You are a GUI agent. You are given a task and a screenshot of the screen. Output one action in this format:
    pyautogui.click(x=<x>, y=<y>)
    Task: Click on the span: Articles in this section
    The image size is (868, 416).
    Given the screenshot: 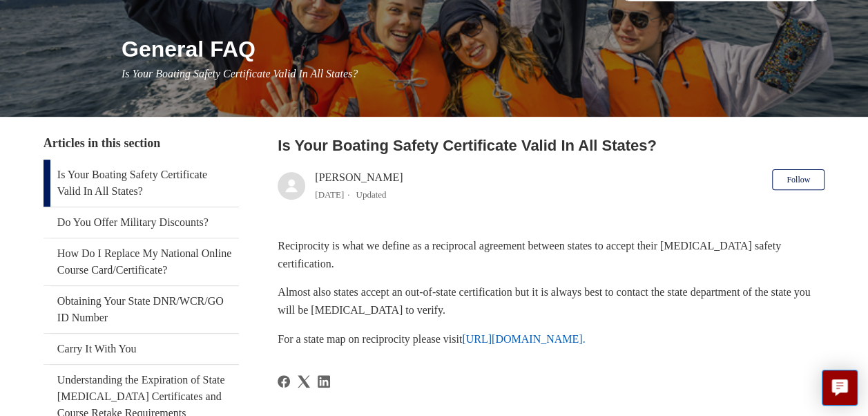 What is the action you would take?
    pyautogui.click(x=101, y=143)
    